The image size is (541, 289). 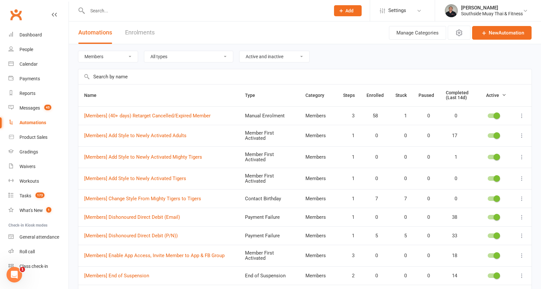 I want to click on button: Automations, so click(x=95, y=32).